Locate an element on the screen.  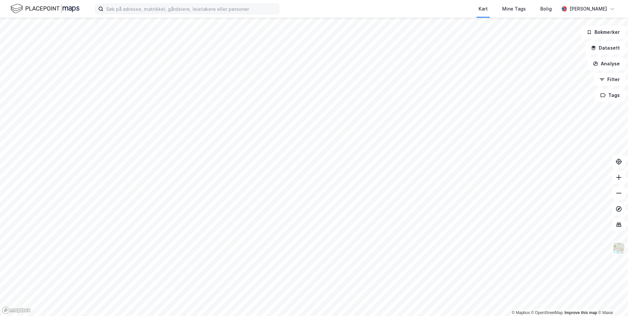
div: Chat Widget is located at coordinates (612, 300).